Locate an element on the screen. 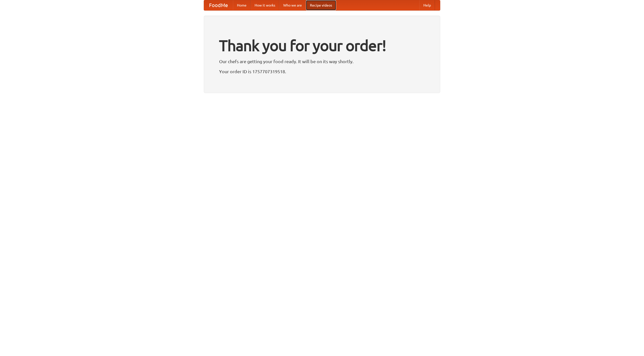 The height and width of the screenshot is (356, 644). a: FoodMe is located at coordinates (219, 5).